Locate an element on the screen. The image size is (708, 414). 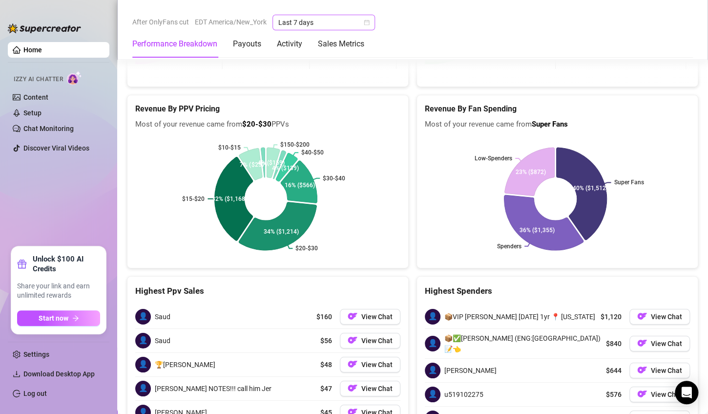
span: $56 is located at coordinates (326, 340).